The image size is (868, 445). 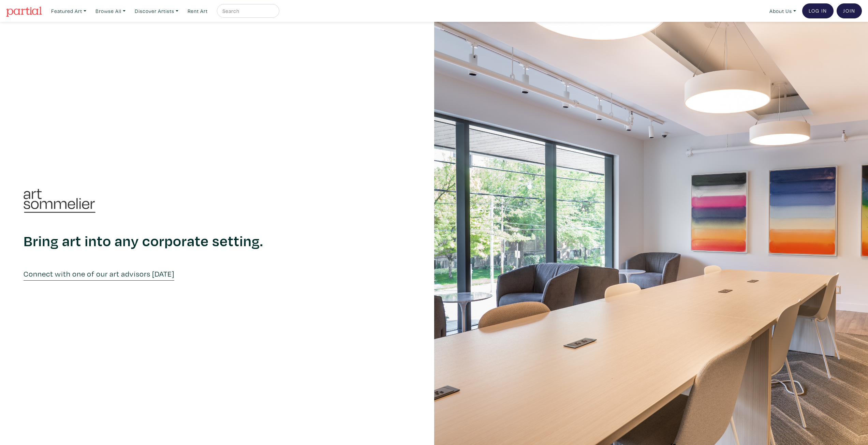 What do you see at coordinates (59, 201) in the screenshot?
I see `img: logo.png` at bounding box center [59, 201].